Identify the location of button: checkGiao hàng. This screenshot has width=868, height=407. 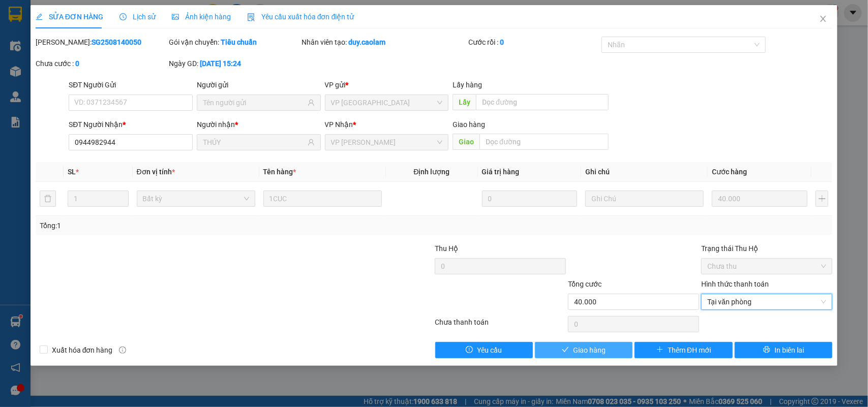
(584, 350).